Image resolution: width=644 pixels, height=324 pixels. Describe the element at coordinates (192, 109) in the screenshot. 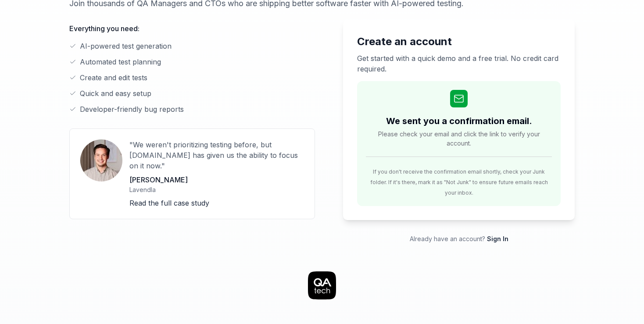

I see `li: Developer-friendly bug reports` at that location.